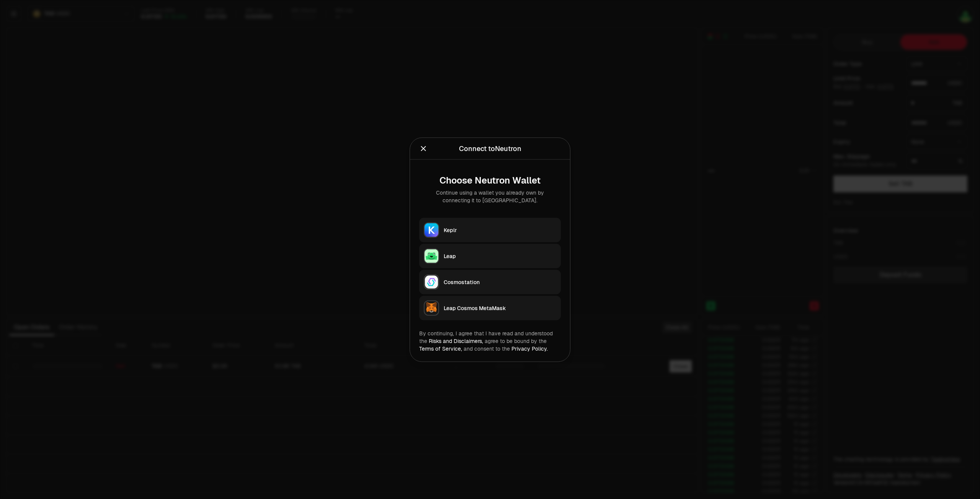  What do you see at coordinates (500, 282) in the screenshot?
I see `div: Cosmostation` at bounding box center [500, 282].